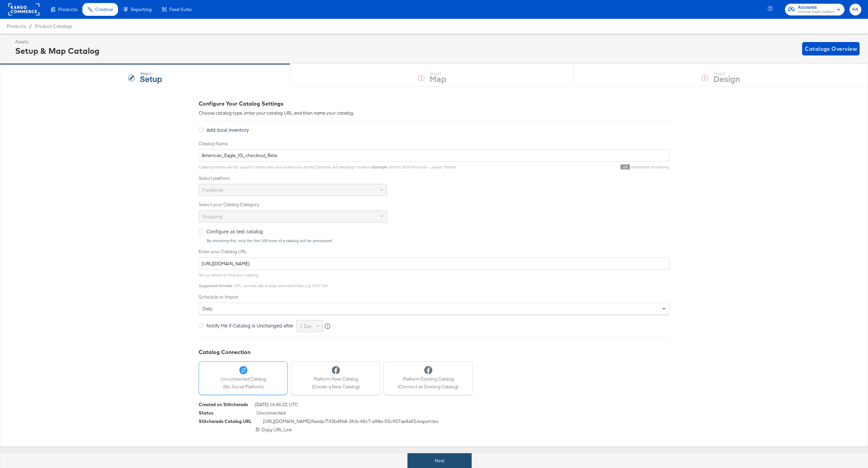 The width and height of the screenshot is (868, 468). What do you see at coordinates (305, 326) in the screenshot?
I see `span: 1 day` at bounding box center [305, 326].